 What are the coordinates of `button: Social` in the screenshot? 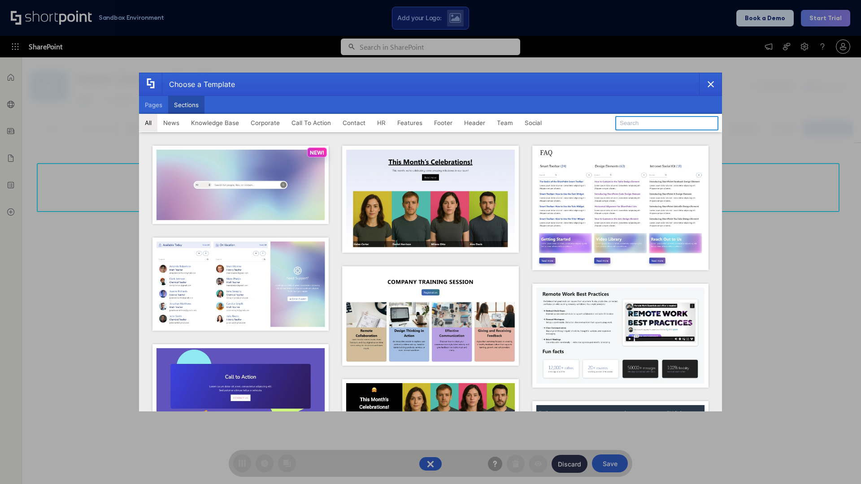 It's located at (533, 123).